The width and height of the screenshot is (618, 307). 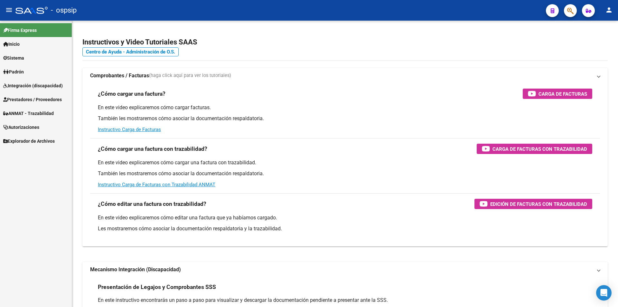 What do you see at coordinates (345, 300) in the screenshot?
I see `p: En este instructivo encontrarás un paso a paso para visualizar y descargar la documentación pendi...` at bounding box center [345, 300].